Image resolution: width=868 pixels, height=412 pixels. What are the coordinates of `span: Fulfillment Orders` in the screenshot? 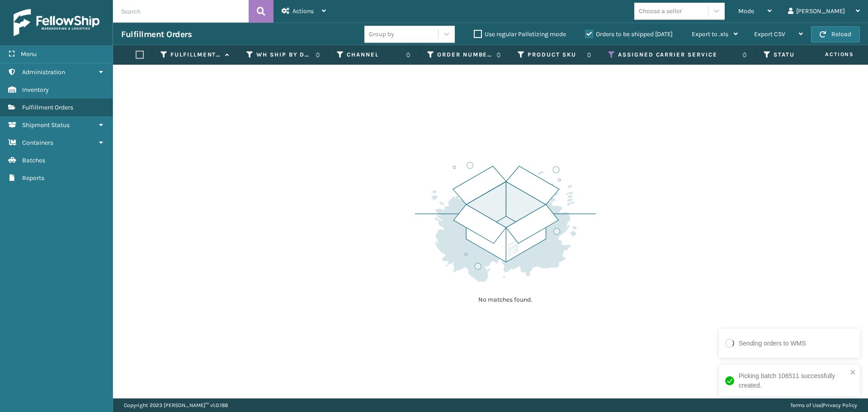 It's located at (47, 107).